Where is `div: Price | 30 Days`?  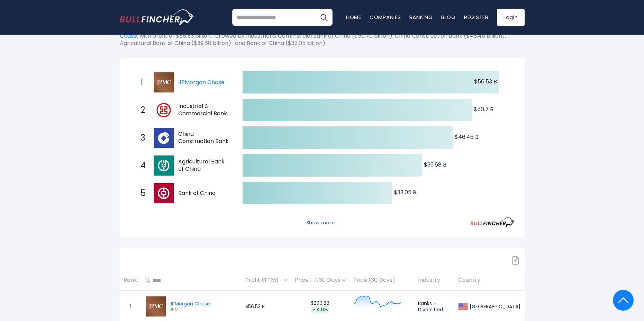
div: Price | 30 Days is located at coordinates (320, 280).